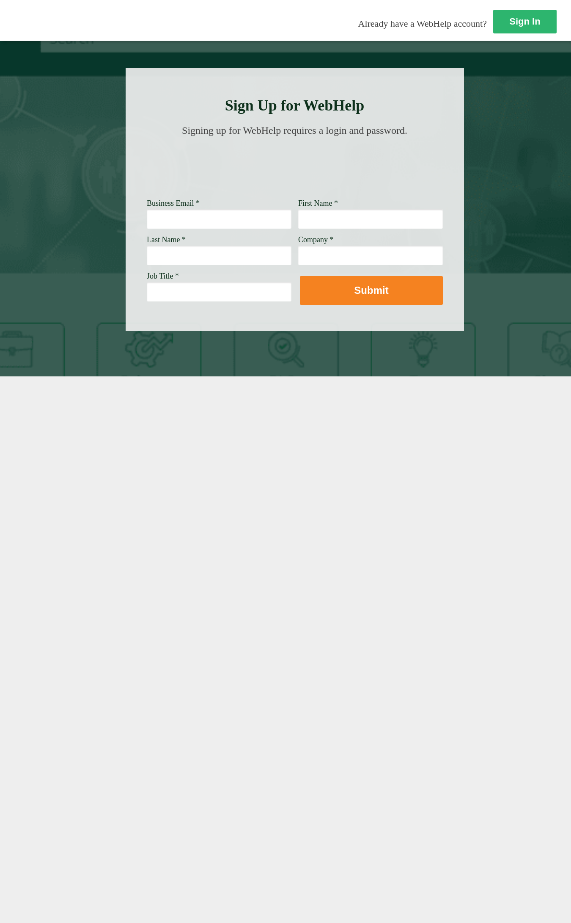 The width and height of the screenshot is (571, 923). Describe the element at coordinates (372, 290) in the screenshot. I see `button: Submit` at that location.